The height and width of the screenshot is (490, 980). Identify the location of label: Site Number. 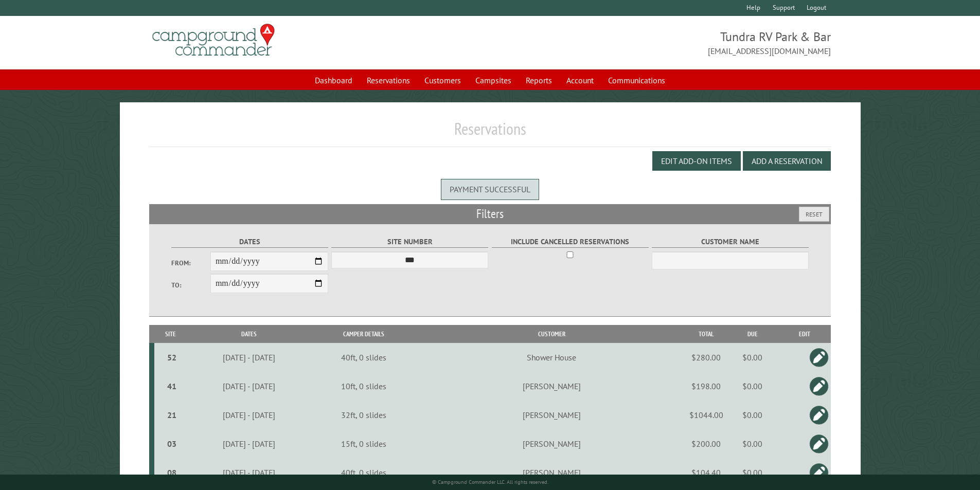
(410, 242).